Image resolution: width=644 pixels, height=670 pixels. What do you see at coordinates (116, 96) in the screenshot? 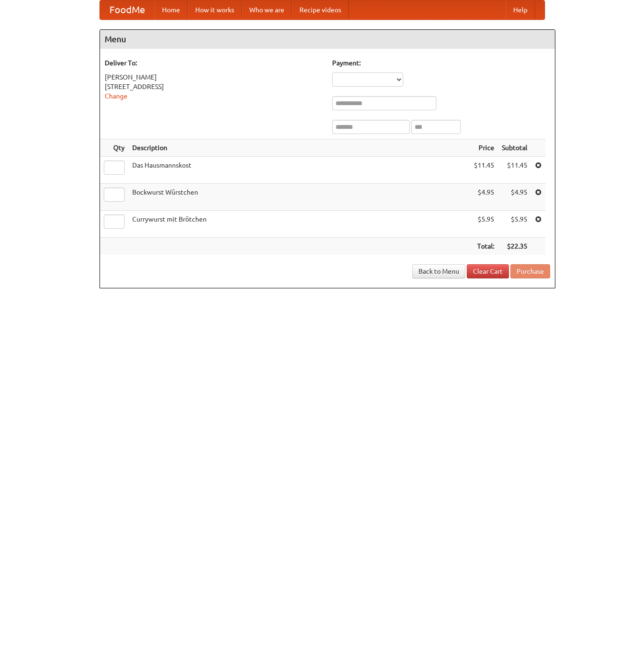
I see `a: Change` at bounding box center [116, 96].